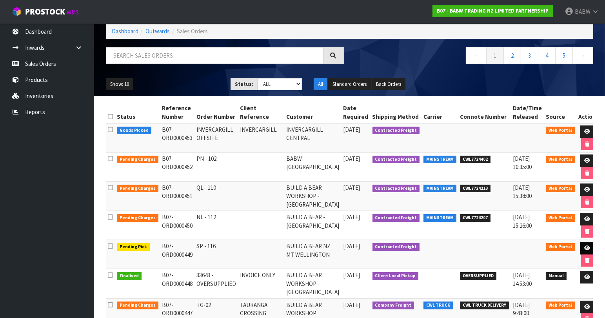  Describe the element at coordinates (178, 284) in the screenshot. I see `td: B07-ORD0000448` at that location.